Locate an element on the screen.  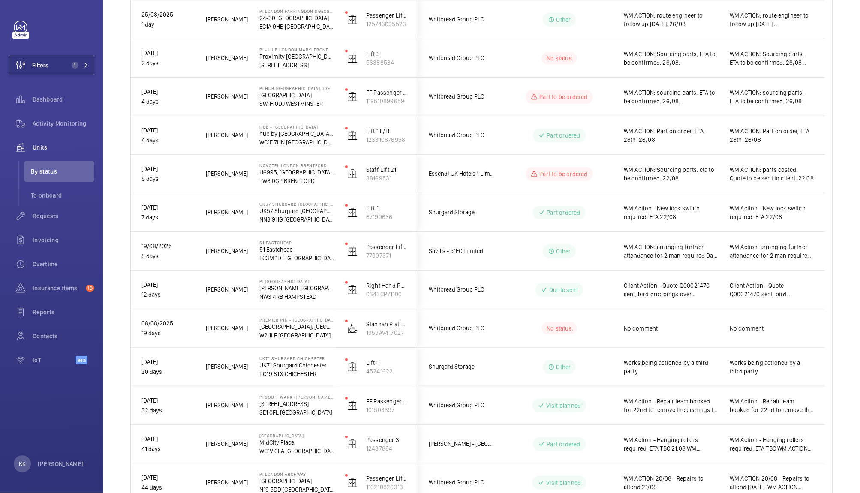
span: WM ACTION: Part on order, ETA 28th. 26/08 is located at coordinates (671, 135).